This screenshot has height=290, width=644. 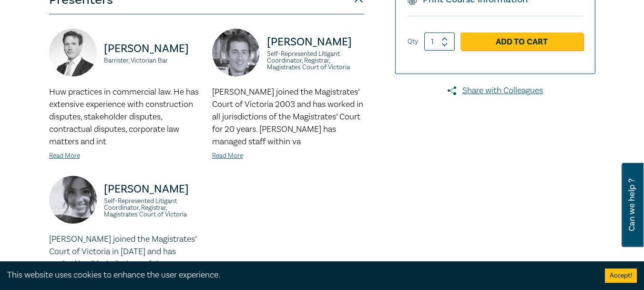 I want to click on label: Qty, so click(x=413, y=41).